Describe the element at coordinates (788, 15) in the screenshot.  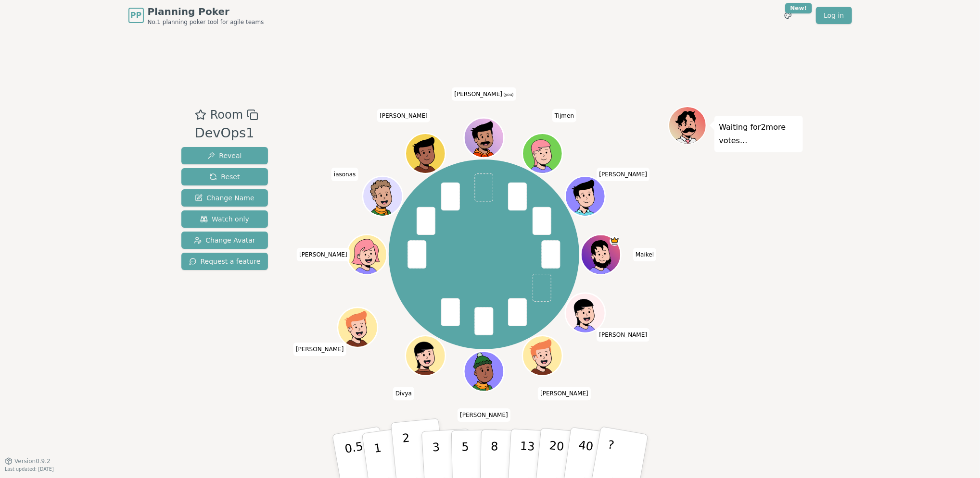
I see `button: New!` at that location.